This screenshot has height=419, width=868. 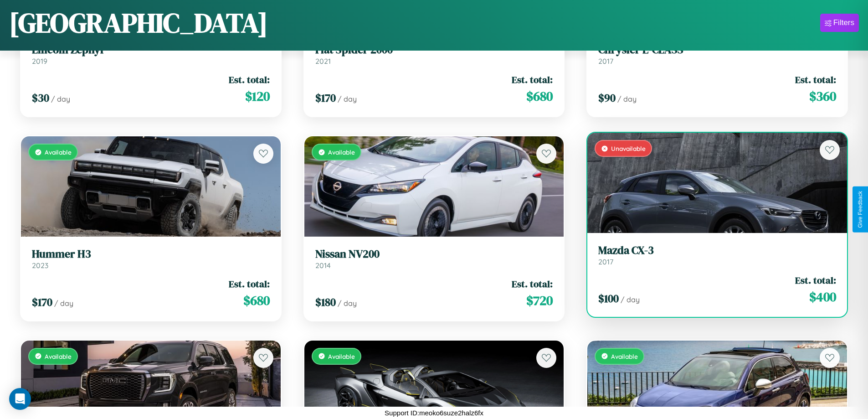 What do you see at coordinates (257, 96) in the screenshot?
I see `span: $ 120` at bounding box center [257, 96].